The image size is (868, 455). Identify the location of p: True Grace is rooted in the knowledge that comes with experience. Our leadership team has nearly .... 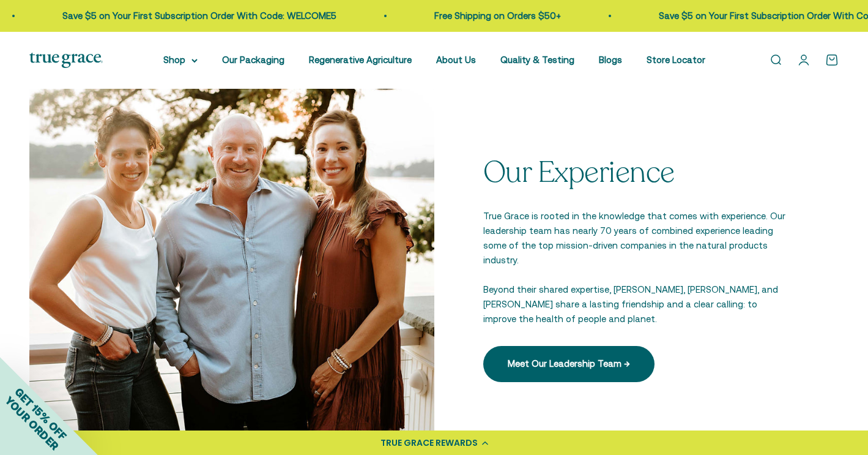
(637, 238).